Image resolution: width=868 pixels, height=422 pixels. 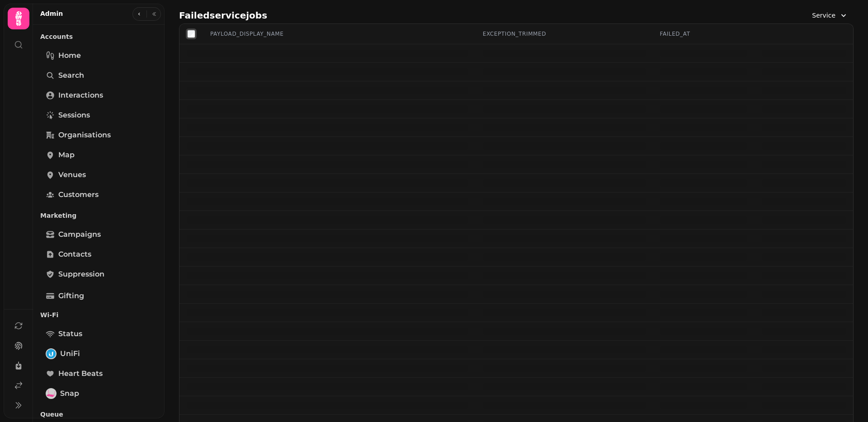 I want to click on span: Heart beats, so click(x=80, y=374).